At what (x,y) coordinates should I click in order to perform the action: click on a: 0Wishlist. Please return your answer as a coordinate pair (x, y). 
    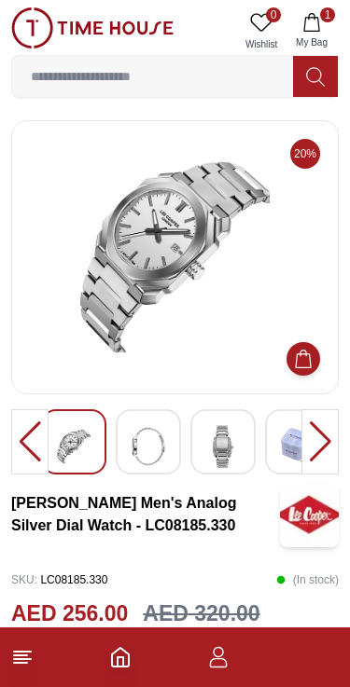
    Looking at the image, I should click on (261, 31).